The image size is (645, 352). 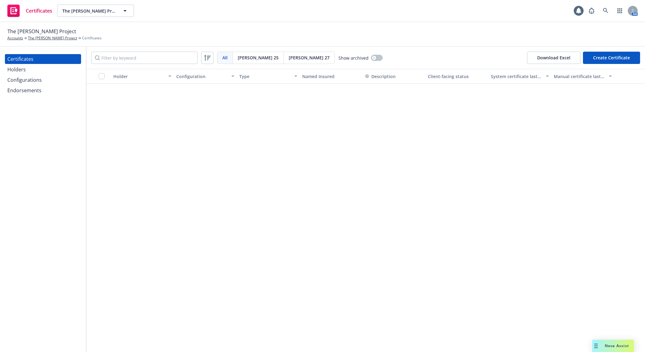 I want to click on div: Holders, so click(x=17, y=69).